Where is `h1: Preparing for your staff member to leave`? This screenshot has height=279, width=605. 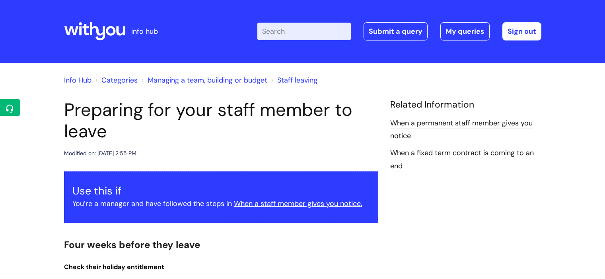 h1: Preparing for your staff member to leave is located at coordinates (221, 121).